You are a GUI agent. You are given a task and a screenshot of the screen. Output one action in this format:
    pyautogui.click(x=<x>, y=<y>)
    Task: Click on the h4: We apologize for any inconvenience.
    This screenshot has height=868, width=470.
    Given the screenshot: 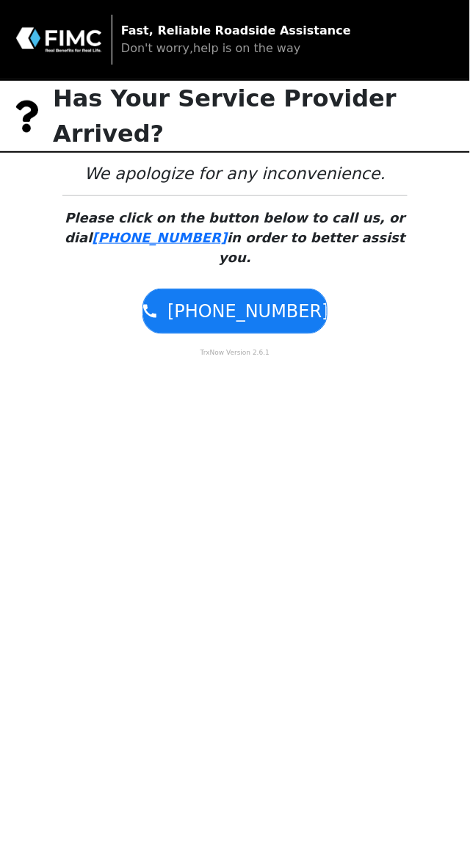 What is the action you would take?
    pyautogui.click(x=235, y=173)
    